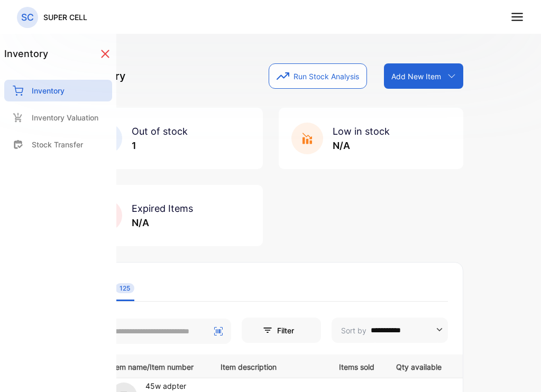 This screenshot has width=541, height=392. I want to click on p: Items sold, so click(356, 365).